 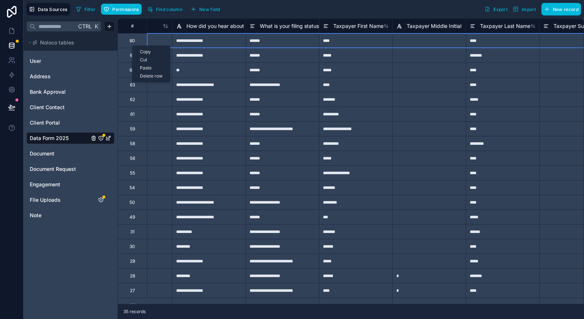 What do you see at coordinates (132, 246) in the screenshot?
I see `div: 30` at bounding box center [132, 246].